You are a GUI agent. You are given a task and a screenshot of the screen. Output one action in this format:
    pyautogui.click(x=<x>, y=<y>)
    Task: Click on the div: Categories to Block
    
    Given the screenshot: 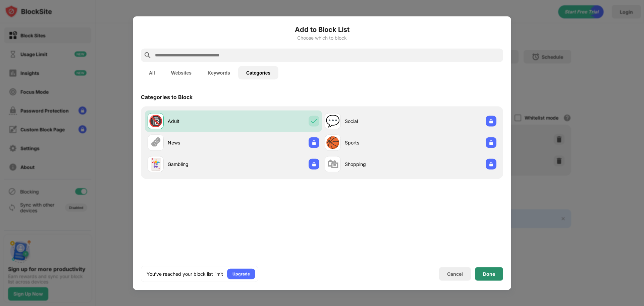 What is the action you would take?
    pyautogui.click(x=167, y=97)
    